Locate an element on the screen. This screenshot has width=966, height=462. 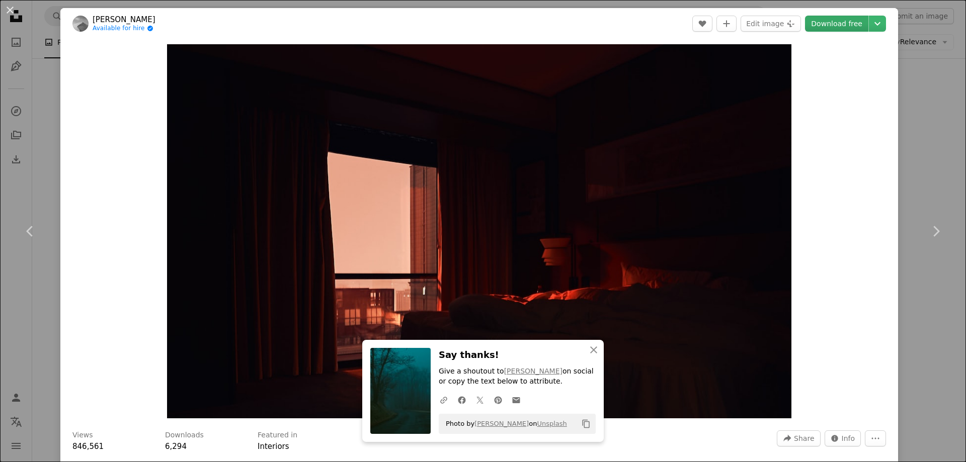
a: Share on Pinterest is located at coordinates (498, 400).